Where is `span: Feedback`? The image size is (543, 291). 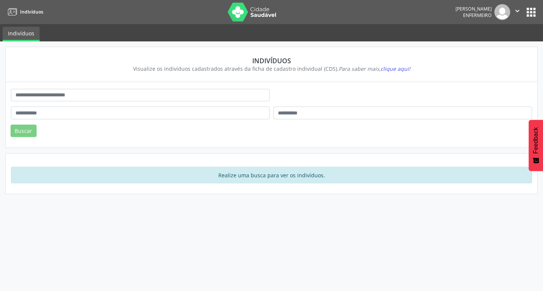 span: Feedback is located at coordinates (536, 141).